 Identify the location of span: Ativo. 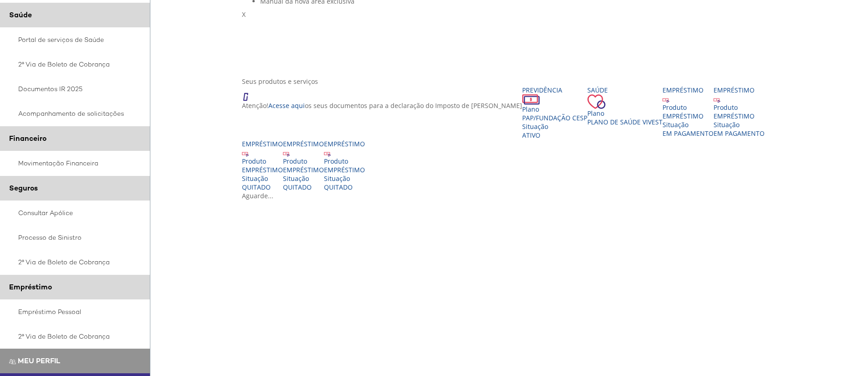
(531, 135).